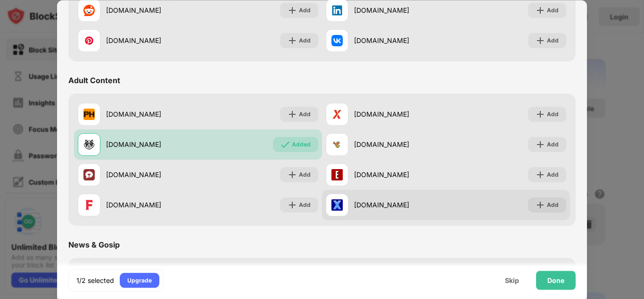 This screenshot has height=299, width=644. What do you see at coordinates (94, 244) in the screenshot?
I see `div: News & Gosip` at bounding box center [94, 244].